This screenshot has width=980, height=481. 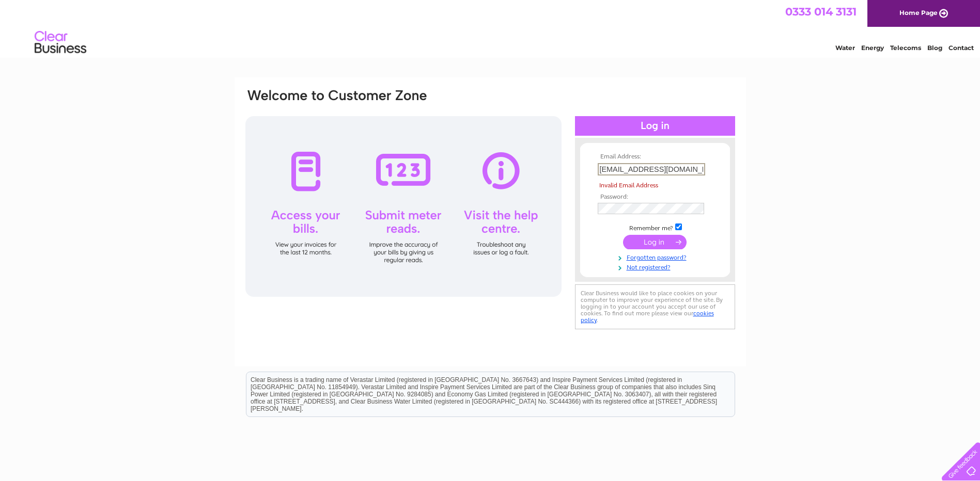 I want to click on th: Email Address:, so click(x=655, y=157).